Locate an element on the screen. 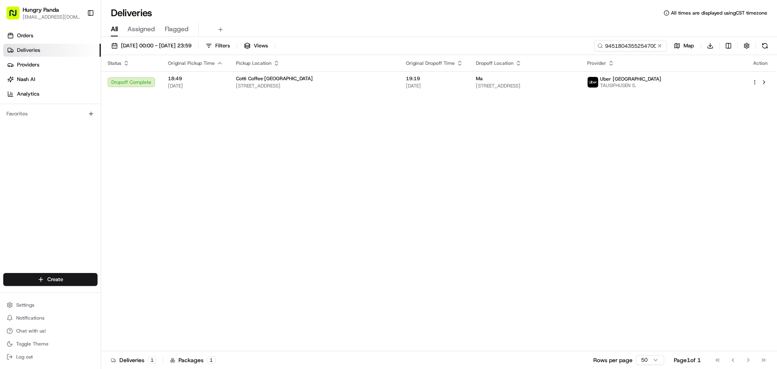 The height and width of the screenshot is (369, 777). span: Filters is located at coordinates (223, 46).